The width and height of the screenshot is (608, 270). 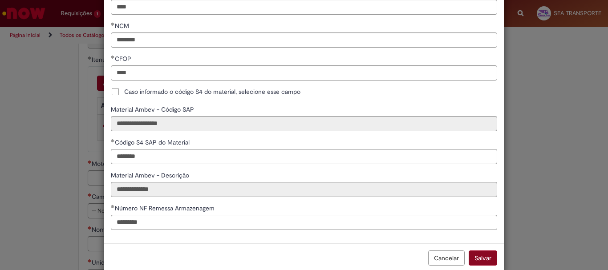 I want to click on button: Salvar, so click(x=483, y=258).